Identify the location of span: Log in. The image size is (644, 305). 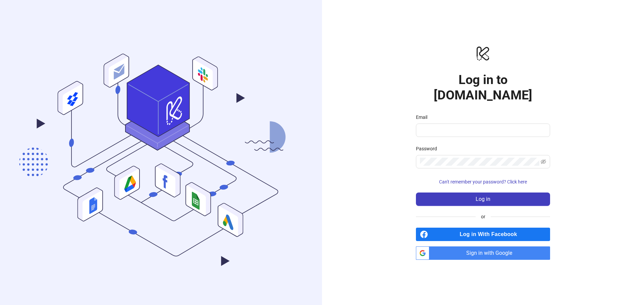
(483, 199).